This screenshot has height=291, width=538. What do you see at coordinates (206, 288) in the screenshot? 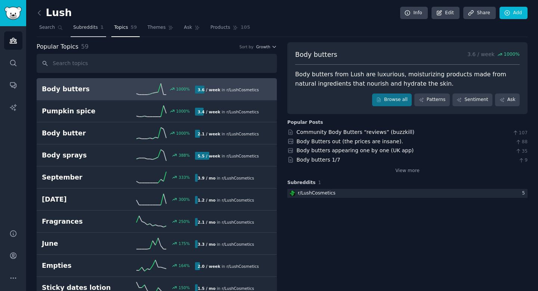
I see `b: 1.5 / mo` at bounding box center [206, 288].